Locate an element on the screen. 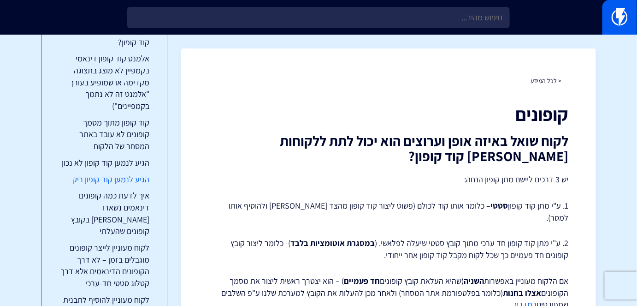  strong: אצלו בחנות is located at coordinates (522, 292).